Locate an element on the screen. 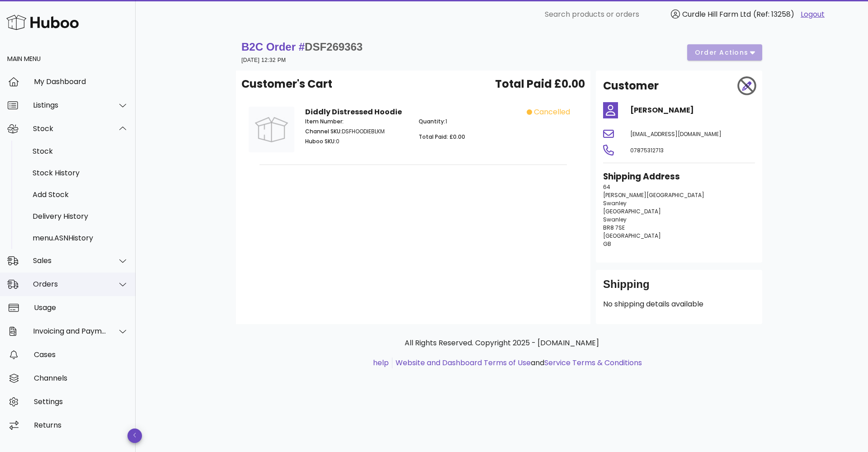  span: 64 is located at coordinates (607, 186).